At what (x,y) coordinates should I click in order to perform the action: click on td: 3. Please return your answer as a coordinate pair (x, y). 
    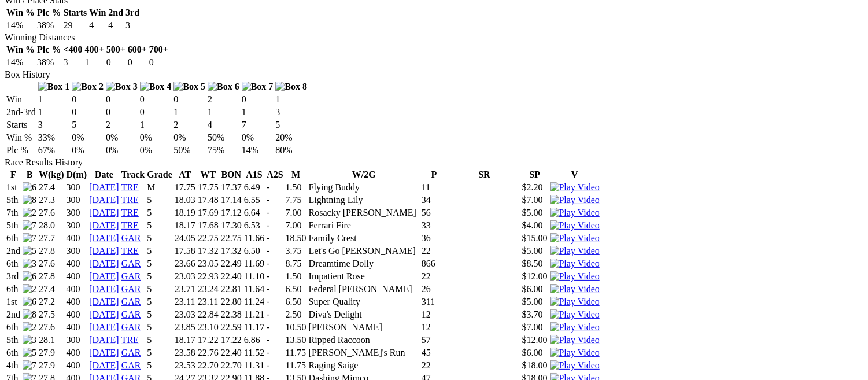
    Looking at the image, I should click on (54, 125).